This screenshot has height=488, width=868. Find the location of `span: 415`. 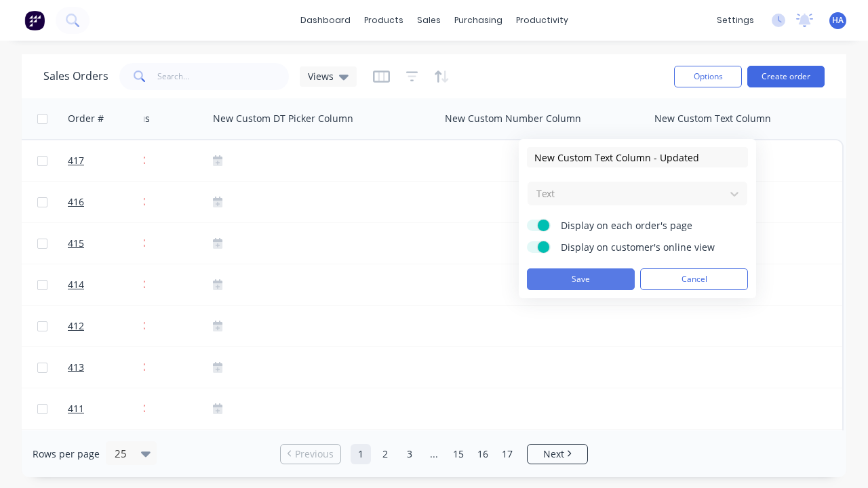

span: 415 is located at coordinates (76, 243).